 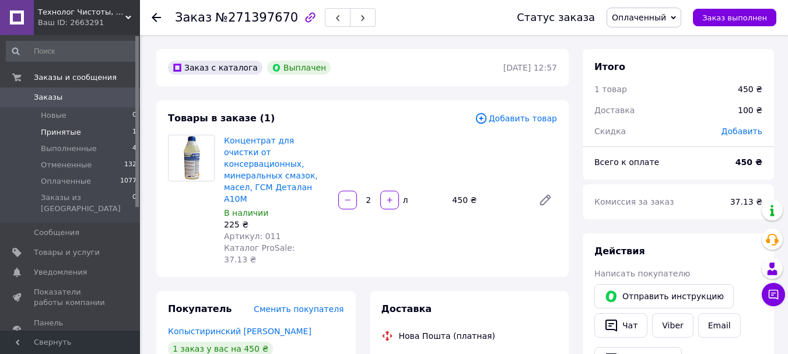 I want to click on button: Отправить инструкцию, so click(x=664, y=296).